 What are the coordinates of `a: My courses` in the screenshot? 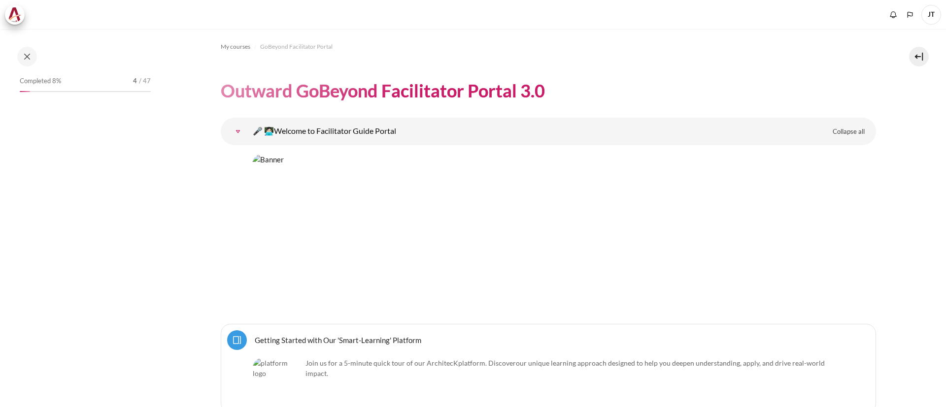 It's located at (235, 47).